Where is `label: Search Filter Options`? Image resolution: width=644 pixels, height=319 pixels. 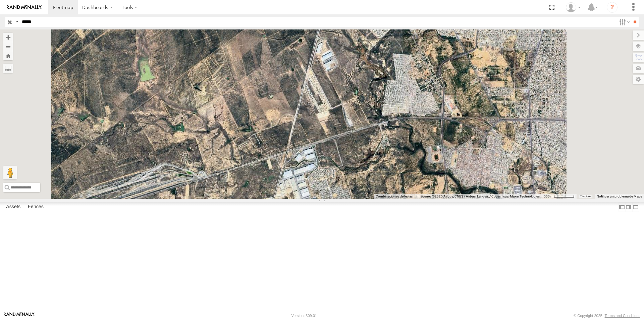
label: Search Filter Options is located at coordinates (623, 22).